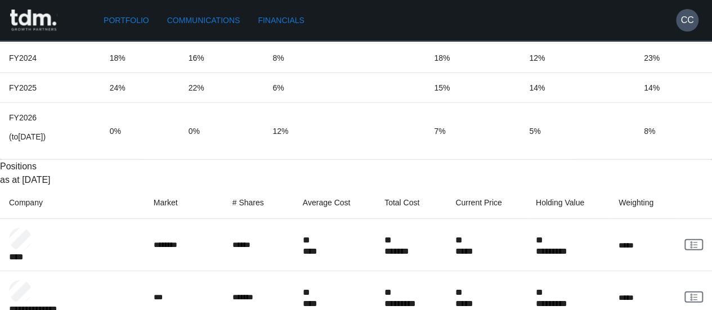 The image size is (712, 310). I want to click on th: Average Cost, so click(334, 203).